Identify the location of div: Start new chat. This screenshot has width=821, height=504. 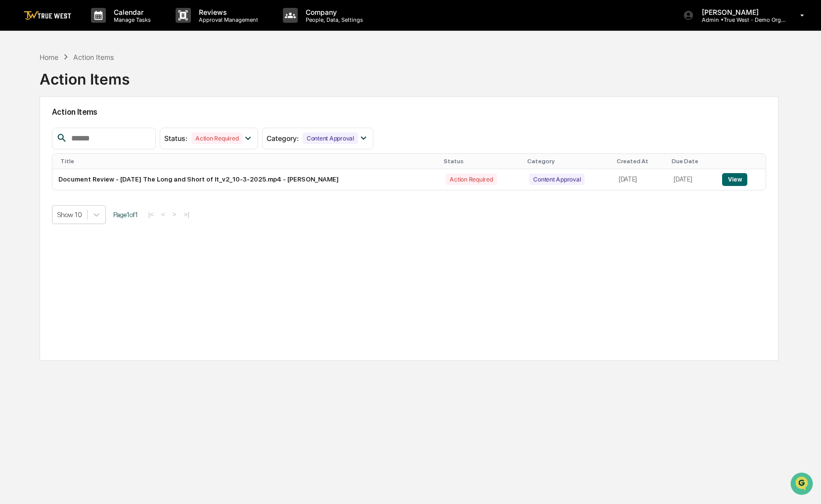
(103, 80).